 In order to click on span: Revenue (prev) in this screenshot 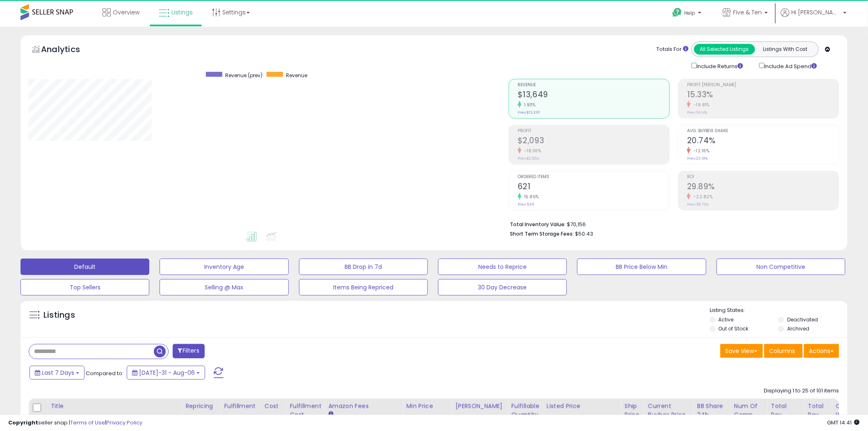, I will do `click(244, 75)`.